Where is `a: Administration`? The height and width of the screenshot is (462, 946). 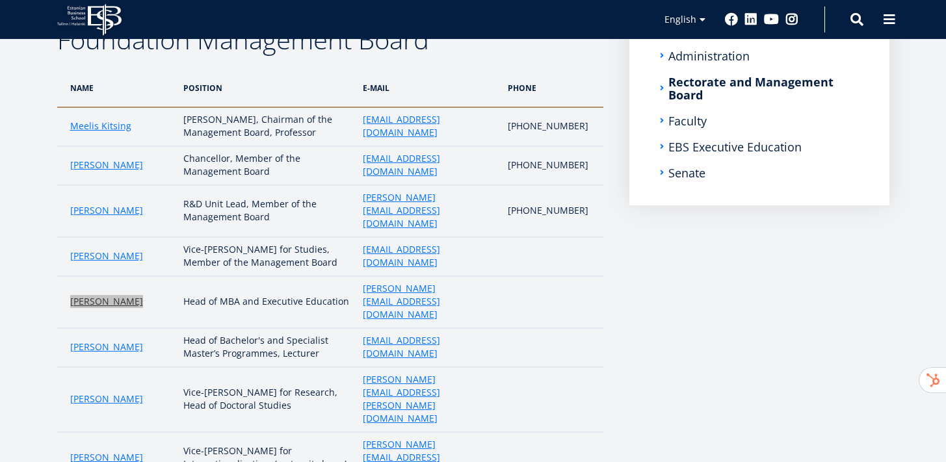 a: Administration is located at coordinates (709, 56).